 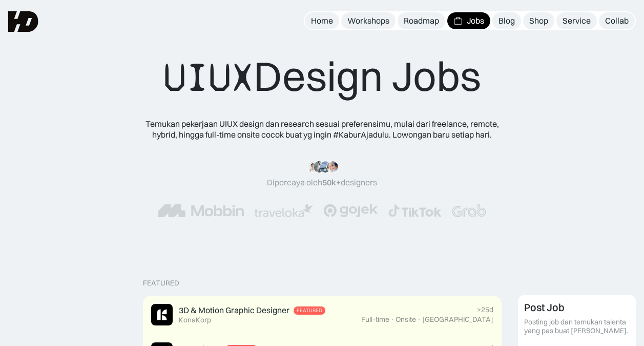 I want to click on div: >25d, so click(x=485, y=310).